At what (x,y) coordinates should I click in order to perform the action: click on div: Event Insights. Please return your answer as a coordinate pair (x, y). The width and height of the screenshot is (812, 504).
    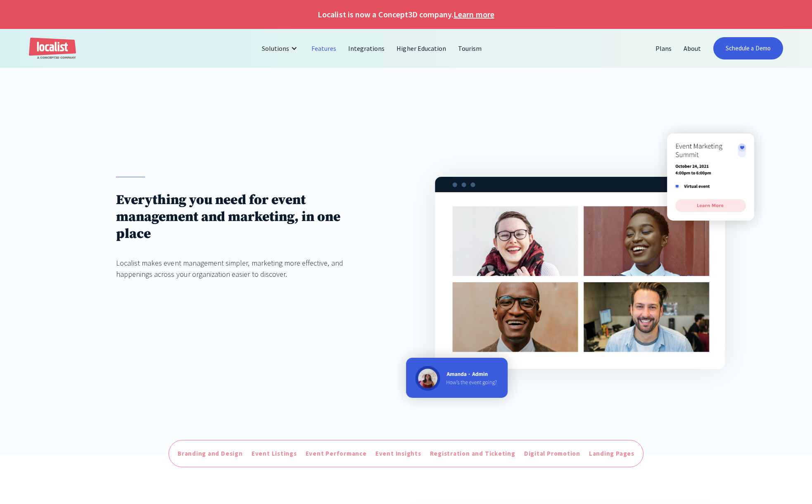
    Looking at the image, I should click on (398, 453).